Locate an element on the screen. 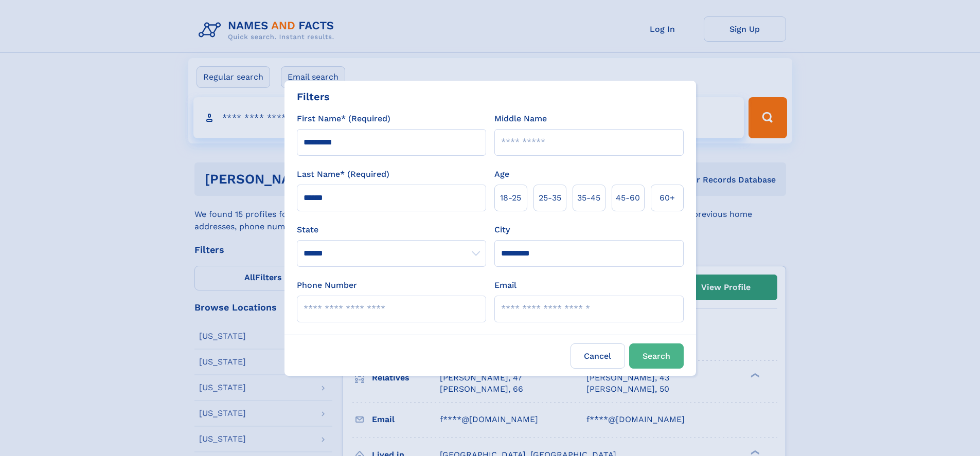 The width and height of the screenshot is (980, 456). label: Age is located at coordinates (502, 174).